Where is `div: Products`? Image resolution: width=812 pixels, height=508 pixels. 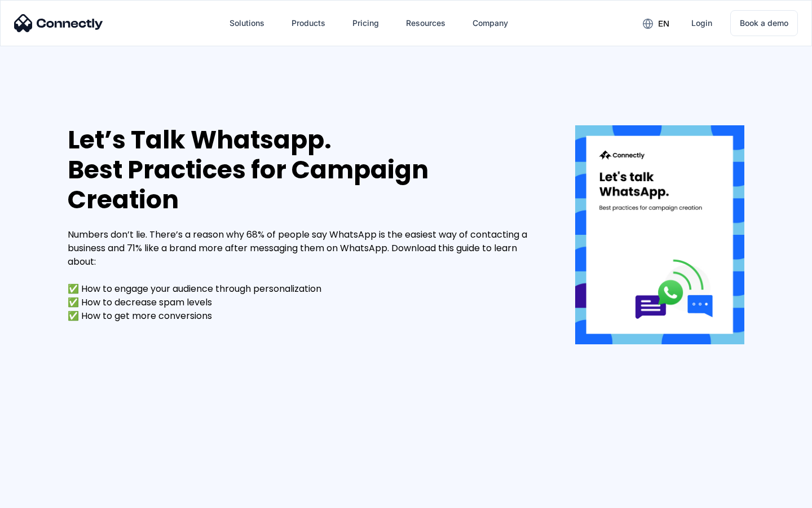
div: Products is located at coordinates (308, 23).